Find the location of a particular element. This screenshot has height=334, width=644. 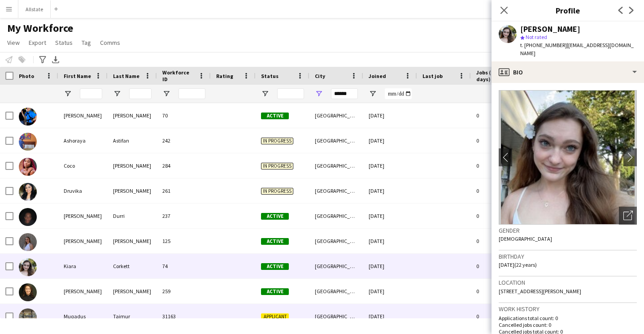

span: Workforce ID is located at coordinates (178, 76).